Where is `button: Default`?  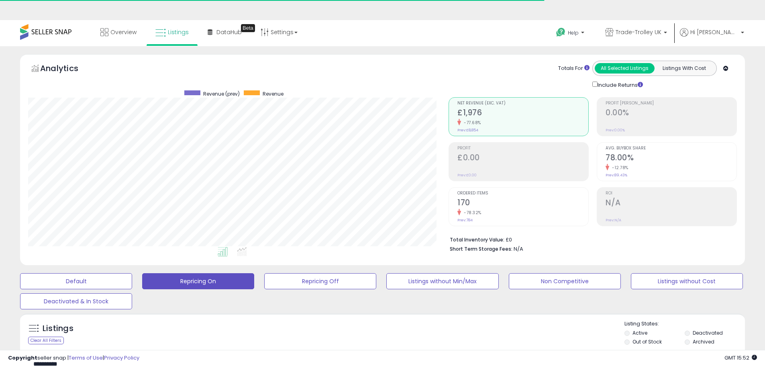 button: Default is located at coordinates (76, 281).